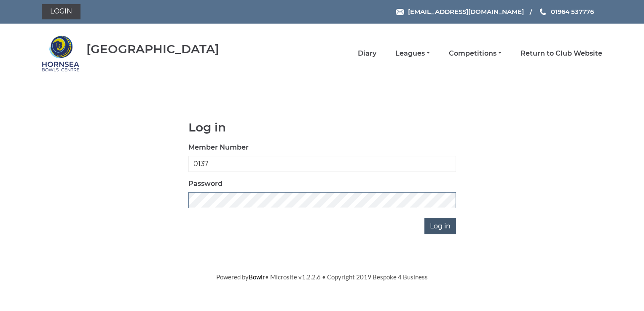 The image size is (644, 311). Describe the element at coordinates (412, 53) in the screenshot. I see `a: Leagues` at that location.